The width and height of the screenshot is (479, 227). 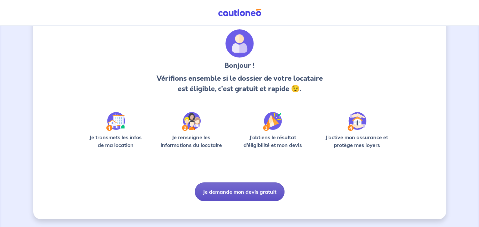 What do you see at coordinates (272, 141) in the screenshot?
I see `p: J’obtiens le résultat d’éligibilité et mon devis` at bounding box center [272, 141].